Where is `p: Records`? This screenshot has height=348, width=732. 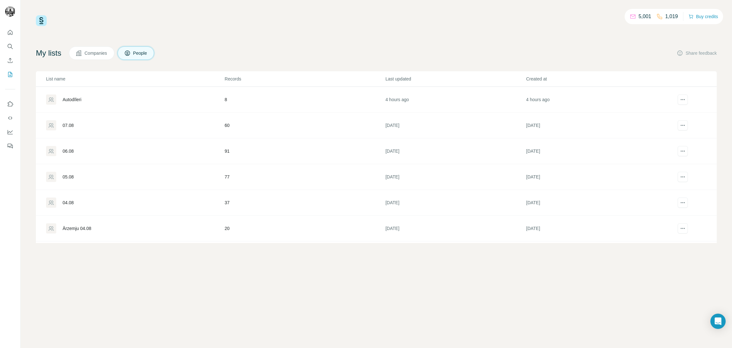 p: Records is located at coordinates (305, 79).